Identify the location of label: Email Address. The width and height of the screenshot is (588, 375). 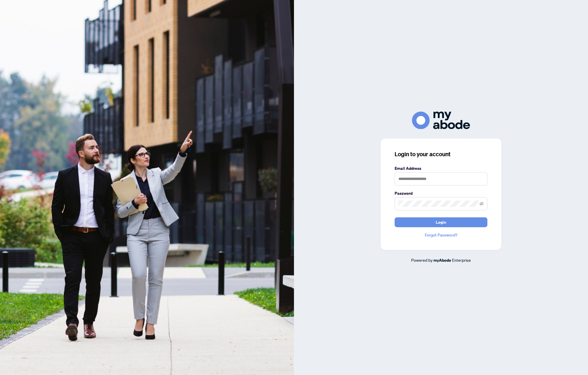
(441, 168).